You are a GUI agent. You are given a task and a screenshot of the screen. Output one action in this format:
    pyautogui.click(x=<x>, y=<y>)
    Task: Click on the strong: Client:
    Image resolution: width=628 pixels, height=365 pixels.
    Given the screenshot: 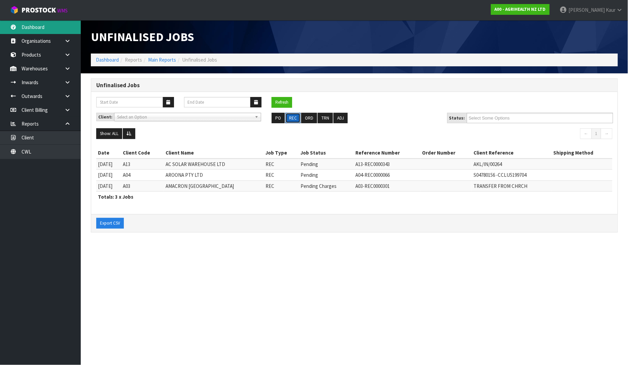 What is the action you would take?
    pyautogui.click(x=105, y=117)
    